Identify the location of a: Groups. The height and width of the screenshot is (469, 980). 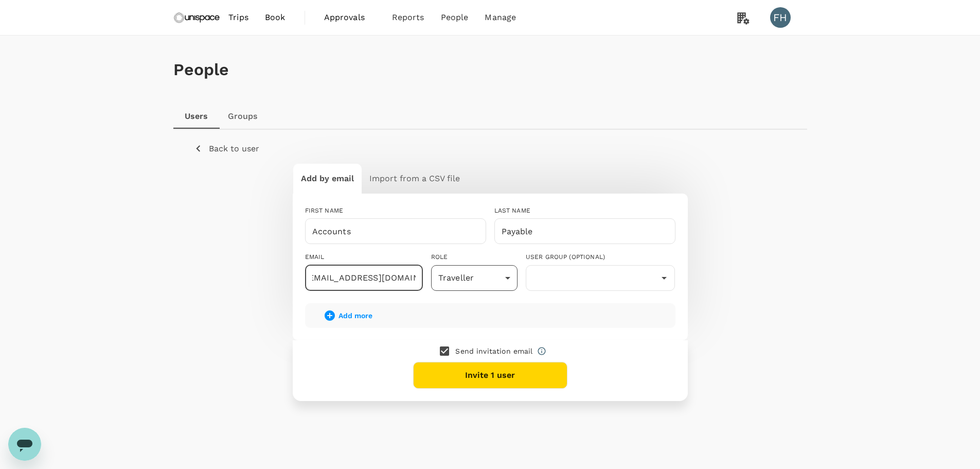
(243, 117).